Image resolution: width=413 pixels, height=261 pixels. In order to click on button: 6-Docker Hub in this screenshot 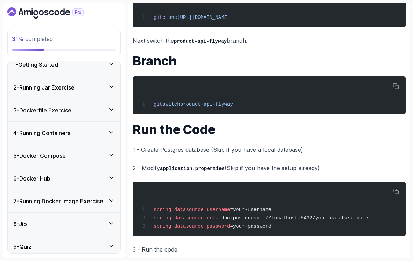, I will do `click(64, 179)`.